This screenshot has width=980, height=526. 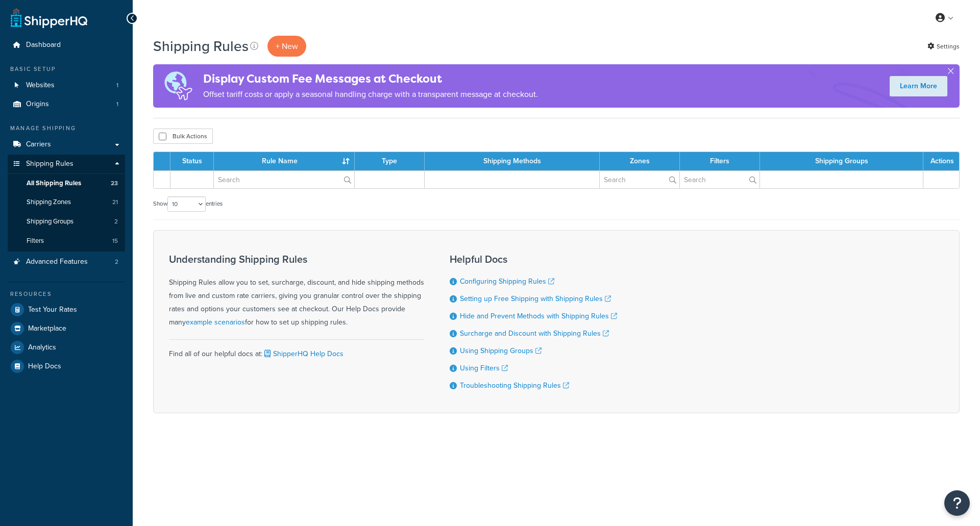 I want to click on li: All Shipping Rules, so click(x=66, y=184).